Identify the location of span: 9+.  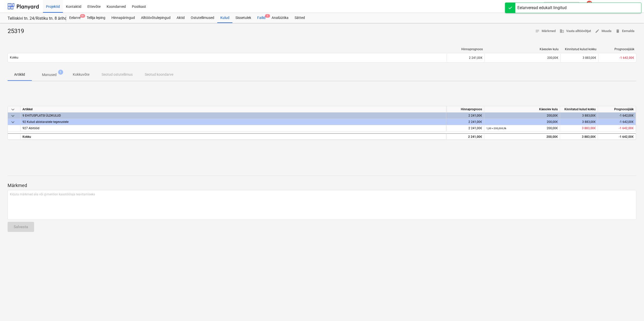
(83, 16).